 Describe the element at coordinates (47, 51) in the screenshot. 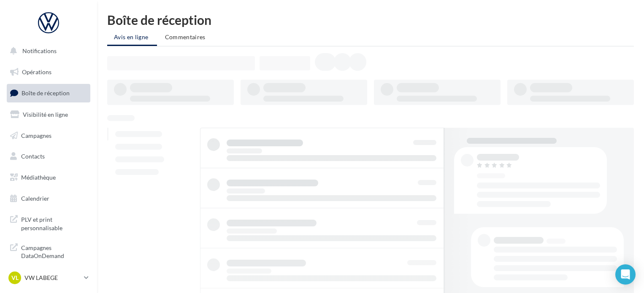

I see `button: Notifications` at that location.